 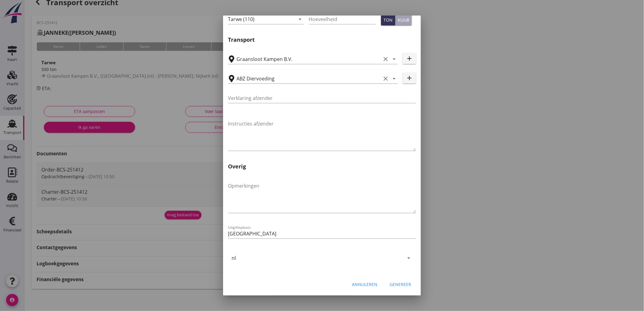 What do you see at coordinates (365, 284) in the screenshot?
I see `button: Annuleren` at bounding box center [365, 284].